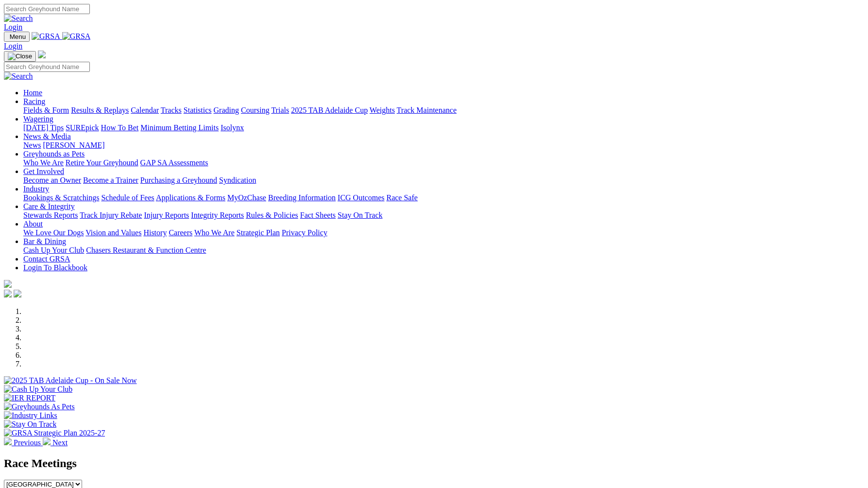 The height and width of the screenshot is (488, 868). Describe the element at coordinates (30, 425) in the screenshot. I see `img: Stay On Track` at that location.